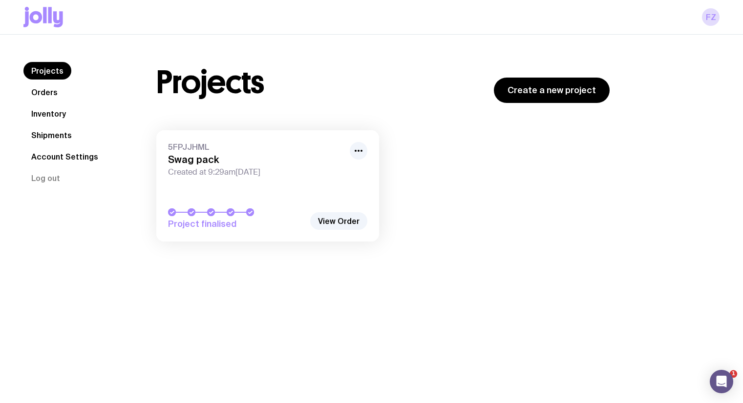  Describe the element at coordinates (48, 114) in the screenshot. I see `a: Inventory` at that location.